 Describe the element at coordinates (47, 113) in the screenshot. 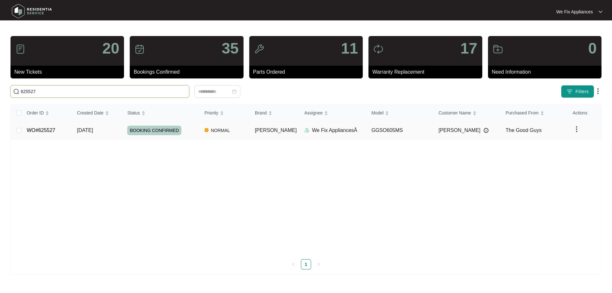

I see `th: Order ID` at that location.